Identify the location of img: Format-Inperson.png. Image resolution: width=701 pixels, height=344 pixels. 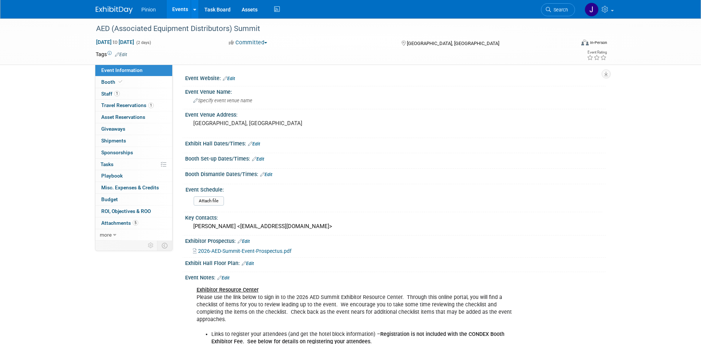
(585, 42).